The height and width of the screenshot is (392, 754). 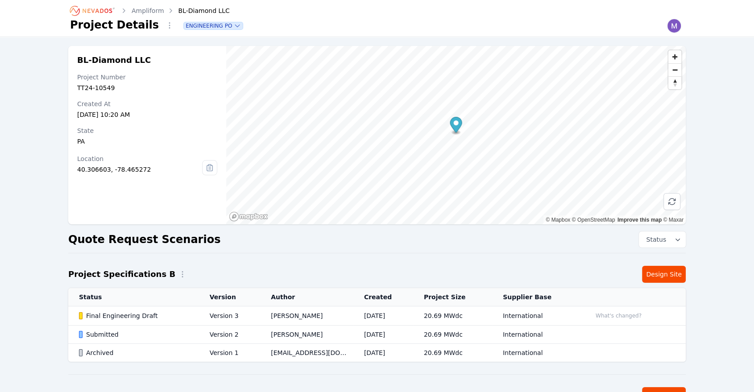 I want to click on div: Location, so click(x=140, y=159).